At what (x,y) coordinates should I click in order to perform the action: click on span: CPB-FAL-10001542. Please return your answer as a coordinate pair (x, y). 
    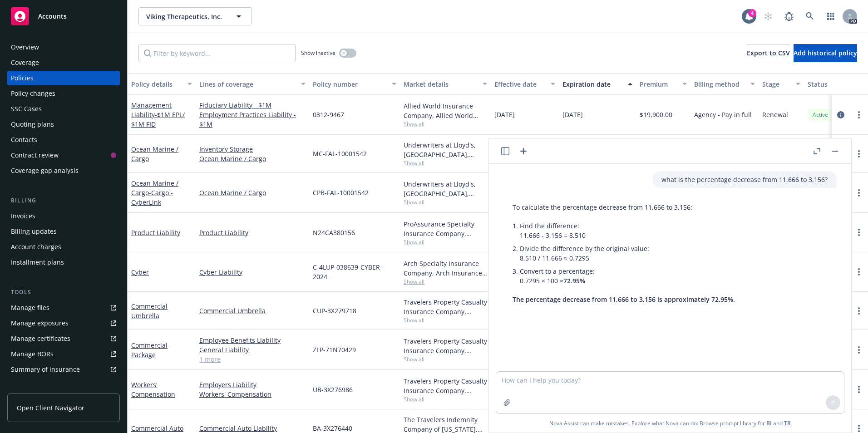
    Looking at the image, I should click on (341, 193).